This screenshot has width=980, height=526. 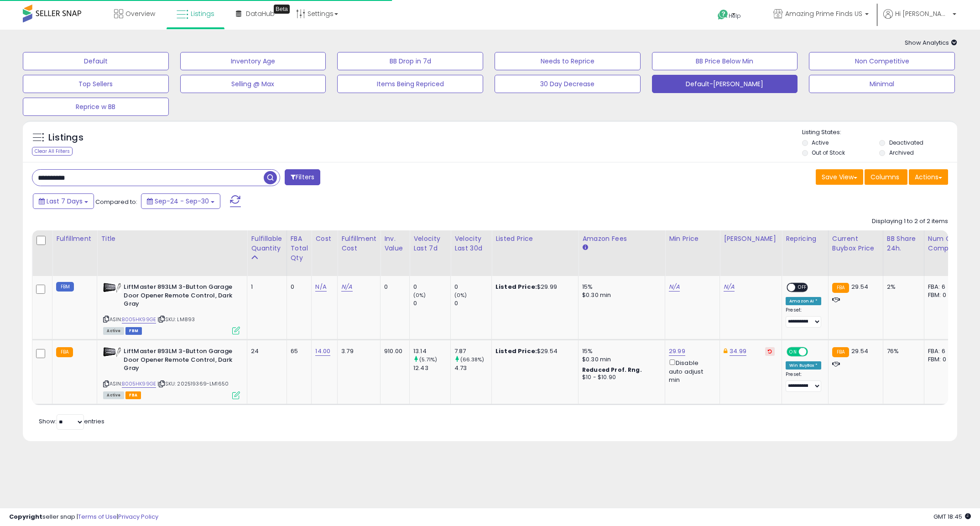 I want to click on button: Columns, so click(x=885, y=177).